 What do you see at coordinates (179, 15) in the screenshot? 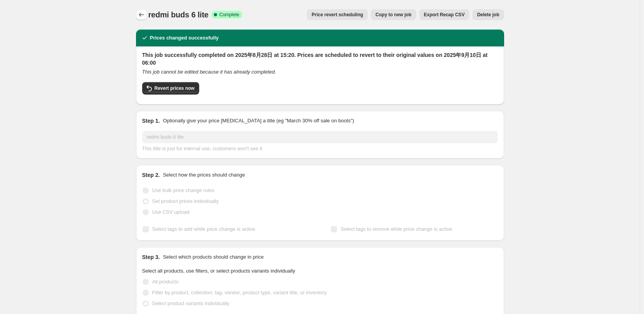
I see `span: redmi buds 6 lite` at bounding box center [179, 15].